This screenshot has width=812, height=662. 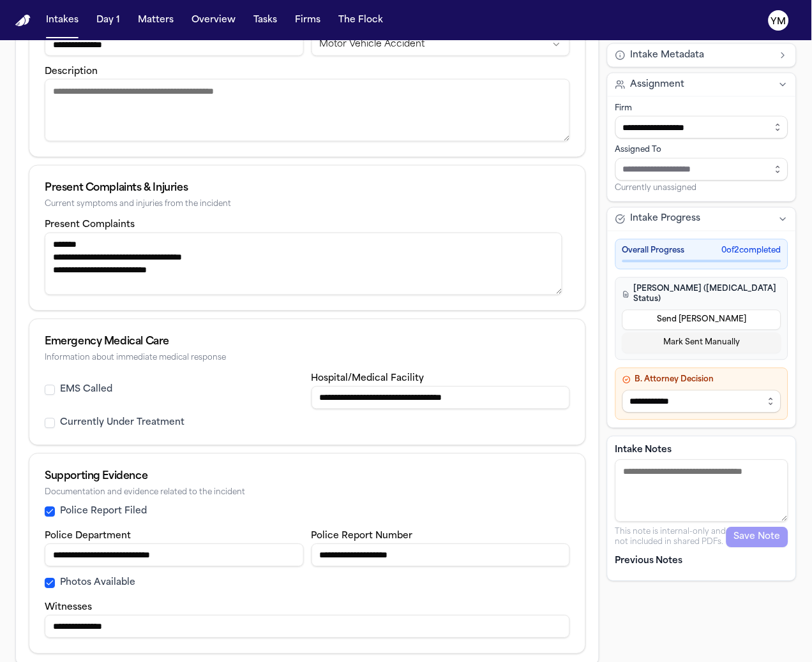 I want to click on label: Present Complaints, so click(x=89, y=225).